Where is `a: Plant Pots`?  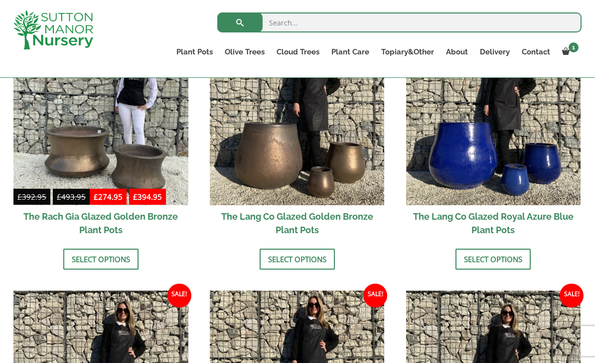
a: Plant Pots is located at coordinates (194, 52).